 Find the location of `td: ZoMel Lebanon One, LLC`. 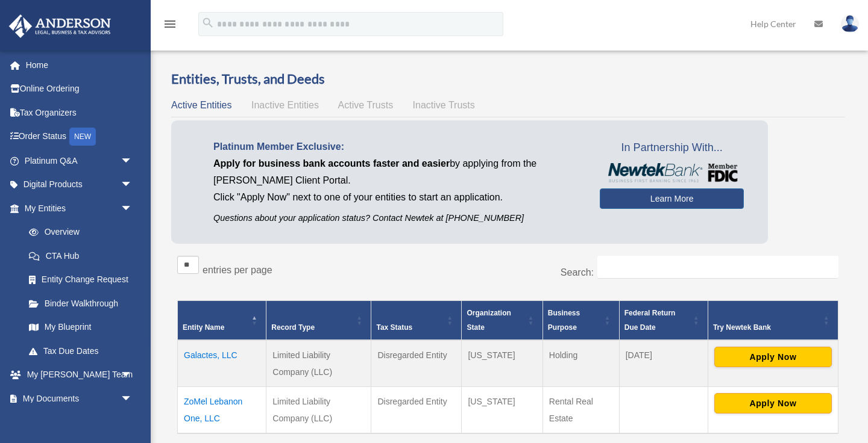

td: ZoMel Lebanon One, LLC is located at coordinates (222, 410).